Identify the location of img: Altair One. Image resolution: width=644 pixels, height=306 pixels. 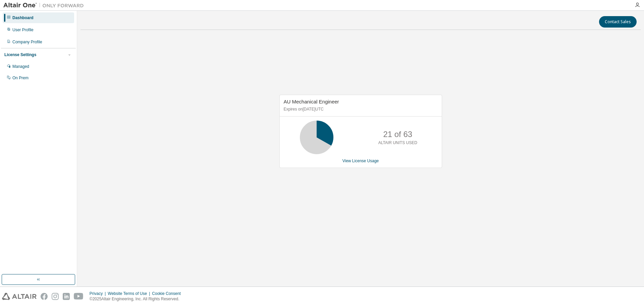
(45, 5).